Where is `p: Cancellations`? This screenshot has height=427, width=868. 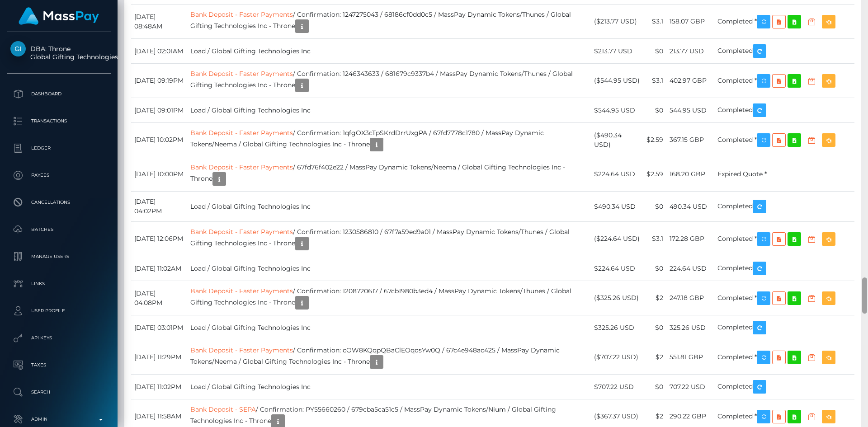 p: Cancellations is located at coordinates (59, 203).